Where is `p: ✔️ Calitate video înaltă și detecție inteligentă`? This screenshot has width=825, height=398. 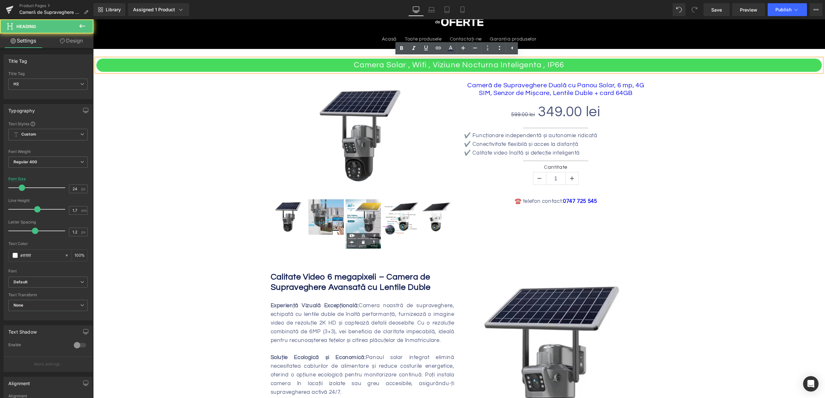 p: ✔️ Calitate video înaltă și detecție inteligentă is located at coordinates (463, 134).